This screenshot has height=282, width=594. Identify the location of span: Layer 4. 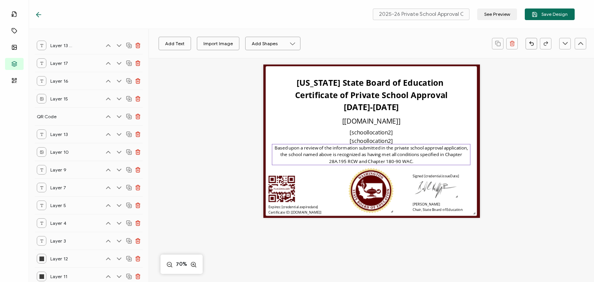
(62, 223).